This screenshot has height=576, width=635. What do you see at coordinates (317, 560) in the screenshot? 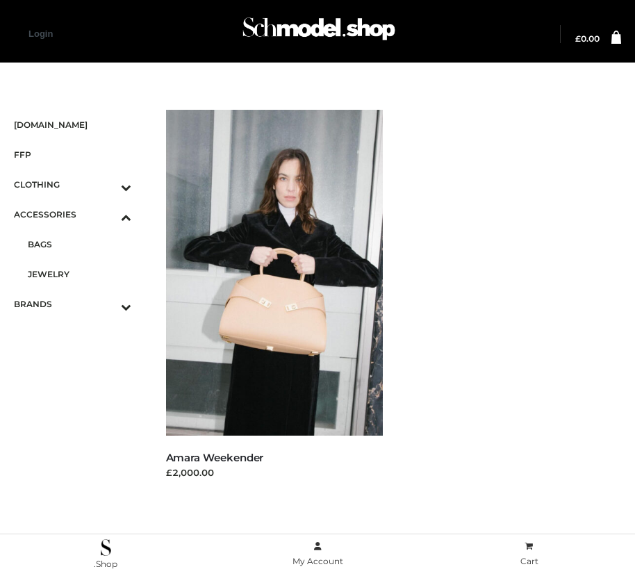
I see `span: My Account` at bounding box center [317, 560].